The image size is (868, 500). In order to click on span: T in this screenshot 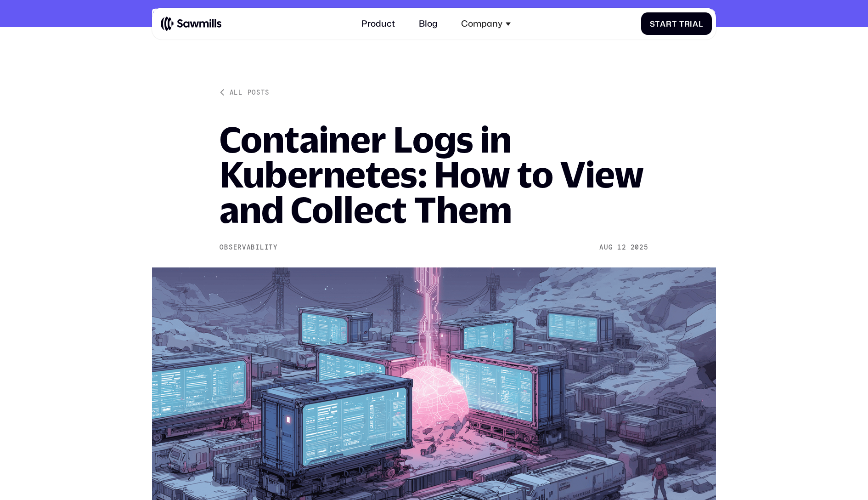, I will do `click(681, 24)`.